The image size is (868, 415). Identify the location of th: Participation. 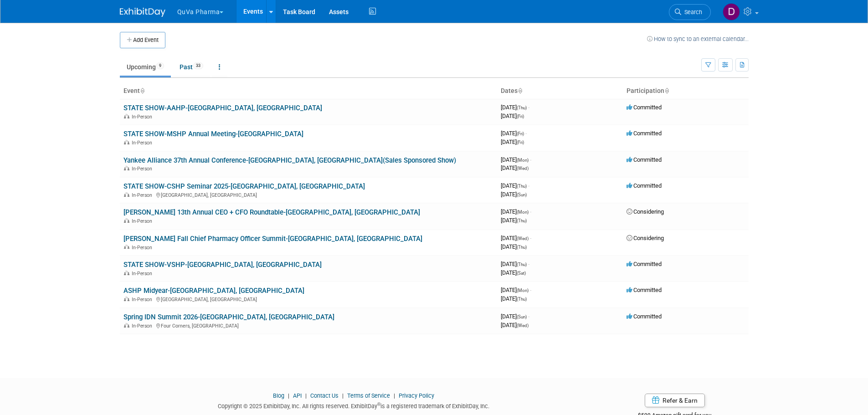
(686, 91).